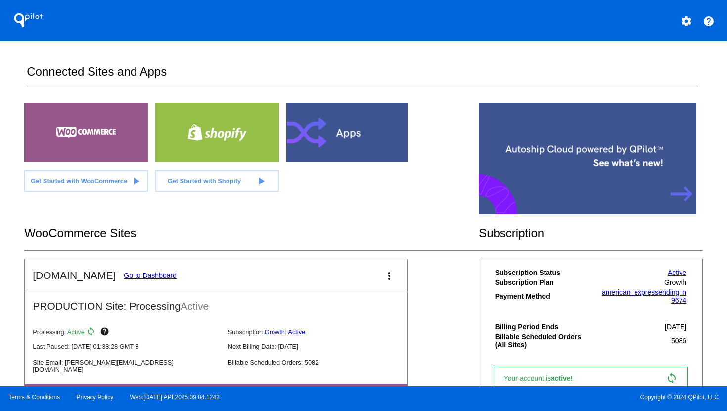  Describe the element at coordinates (543, 296) in the screenshot. I see `th: Payment Method` at that location.